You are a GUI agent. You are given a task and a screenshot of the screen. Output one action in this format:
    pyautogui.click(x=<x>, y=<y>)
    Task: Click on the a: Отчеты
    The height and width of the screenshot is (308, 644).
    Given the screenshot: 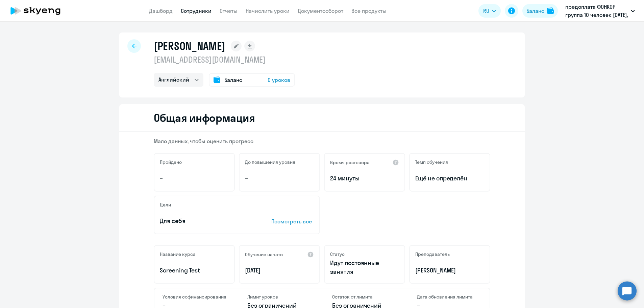 What is the action you would take?
    pyautogui.click(x=228, y=11)
    